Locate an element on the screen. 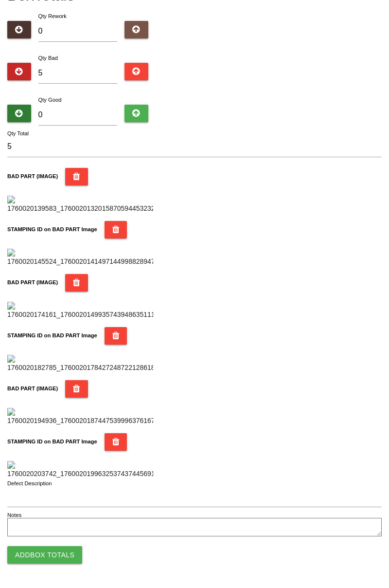  img: 1760020182785_17600201784272487221286182118458.jpg is located at coordinates (80, 364).